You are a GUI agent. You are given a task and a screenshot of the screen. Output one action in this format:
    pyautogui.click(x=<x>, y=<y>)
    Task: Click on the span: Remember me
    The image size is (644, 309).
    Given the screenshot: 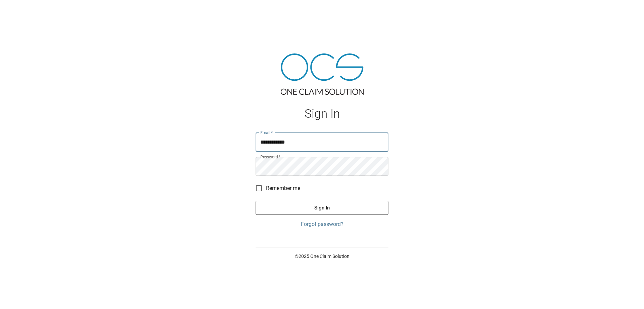 What is the action you would take?
    pyautogui.click(x=283, y=188)
    